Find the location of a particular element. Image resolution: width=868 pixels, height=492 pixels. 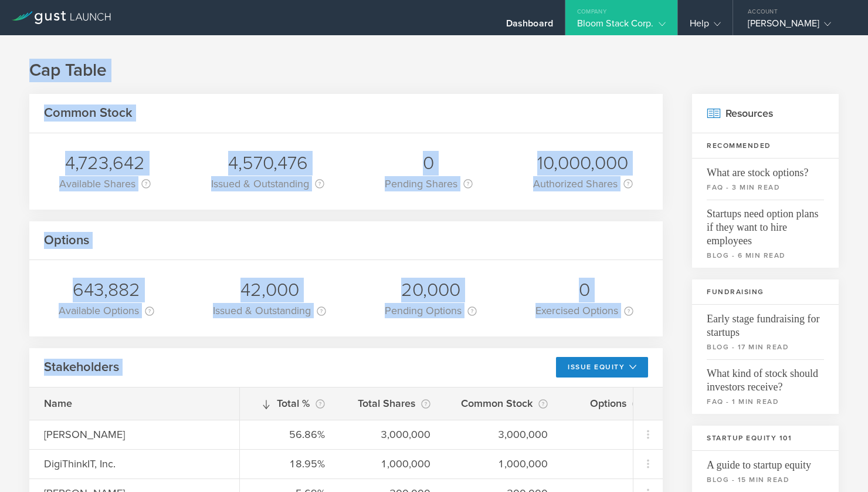

div: Authorized Shares is located at coordinates (583, 184).